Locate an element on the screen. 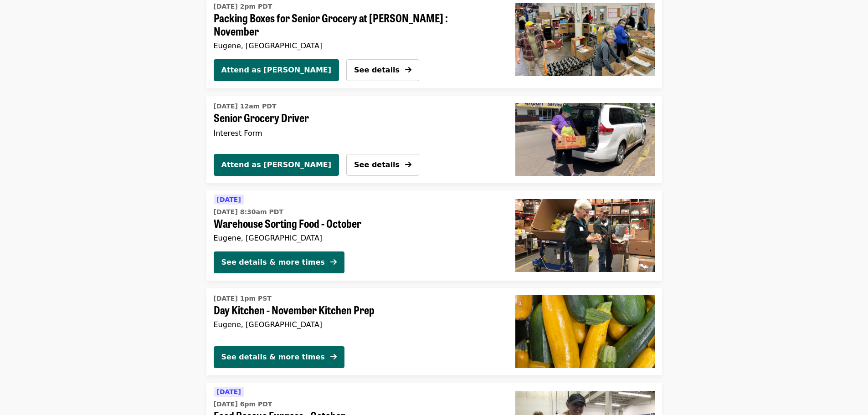 The height and width of the screenshot is (415, 868). span: Day Kitchen - November Kitchen Prep is located at coordinates (357, 310).